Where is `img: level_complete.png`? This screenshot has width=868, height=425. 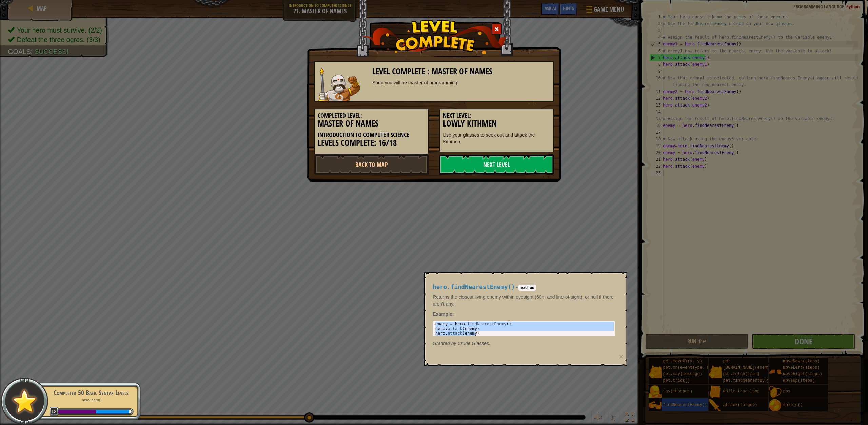
img: level_complete.png is located at coordinates (434, 37).